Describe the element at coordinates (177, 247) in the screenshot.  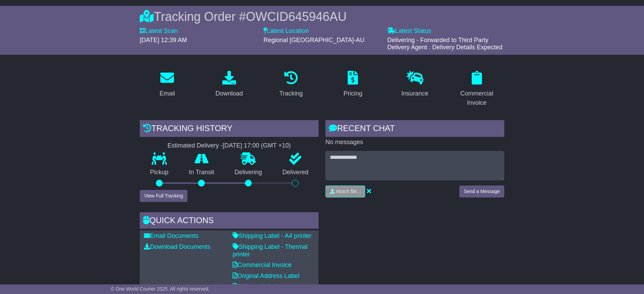
I see `a: Download Documents` at that location.